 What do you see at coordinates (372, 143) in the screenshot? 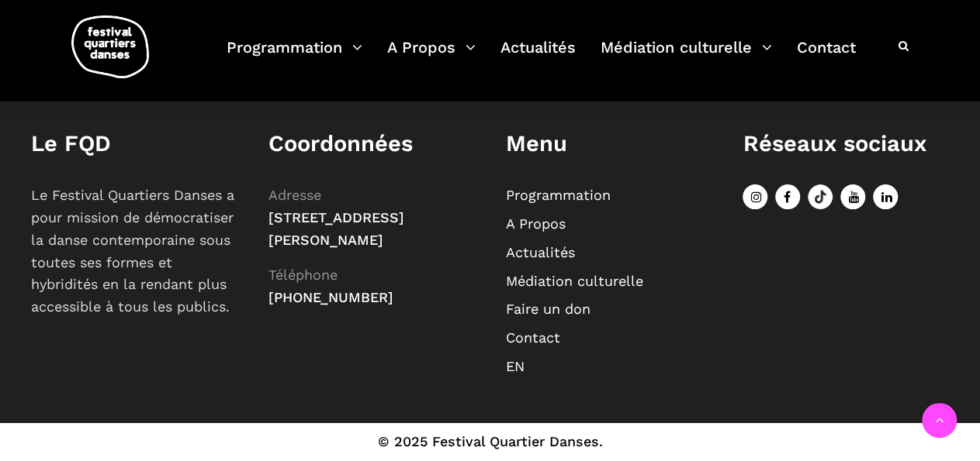
I see `h1: Coordonnées` at bounding box center [372, 143].